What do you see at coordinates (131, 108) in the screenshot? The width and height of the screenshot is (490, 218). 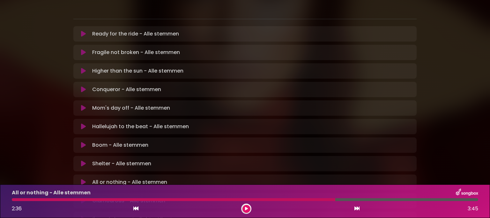 I see `p: Mom's day off - Alle stemmen` at bounding box center [131, 108].